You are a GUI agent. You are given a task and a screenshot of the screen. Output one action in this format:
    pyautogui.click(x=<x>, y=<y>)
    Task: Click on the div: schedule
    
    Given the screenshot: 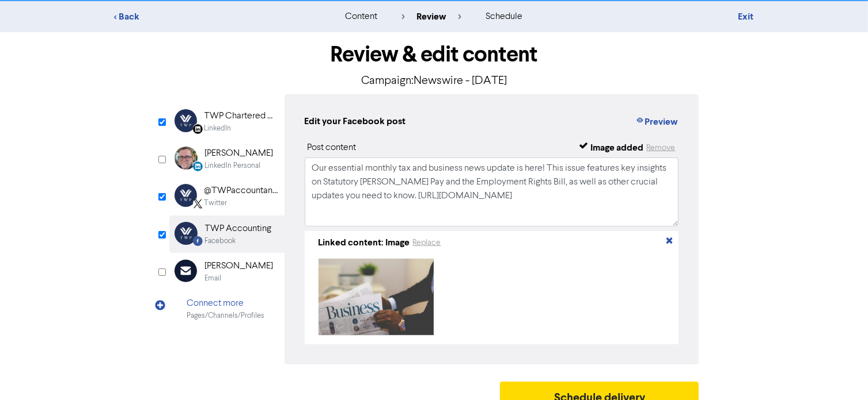 What is the action you would take?
    pyautogui.click(x=504, y=17)
    